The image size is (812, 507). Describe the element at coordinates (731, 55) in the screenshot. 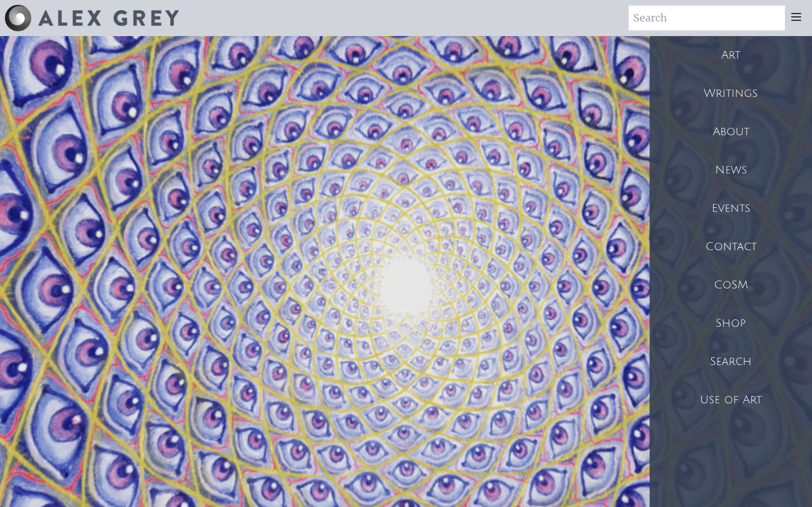

I see `a: Art` at that location.